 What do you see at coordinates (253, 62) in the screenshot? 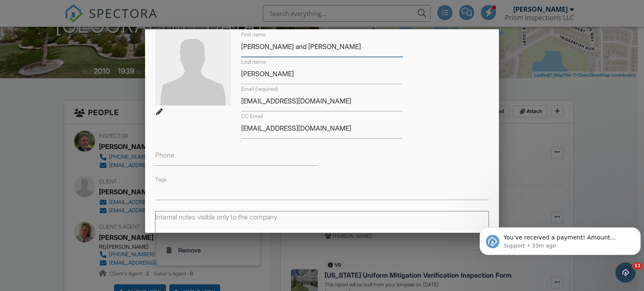
I see `label: Last name` at bounding box center [253, 62].